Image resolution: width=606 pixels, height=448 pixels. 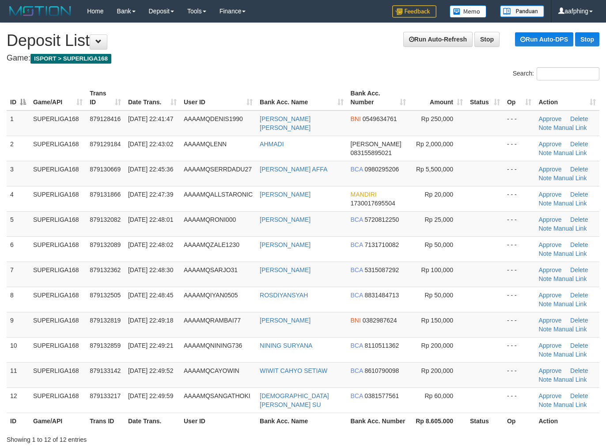 What do you see at coordinates (211, 270) in the screenshot?
I see `span: AAAAMQSARJO31` at bounding box center [211, 270].